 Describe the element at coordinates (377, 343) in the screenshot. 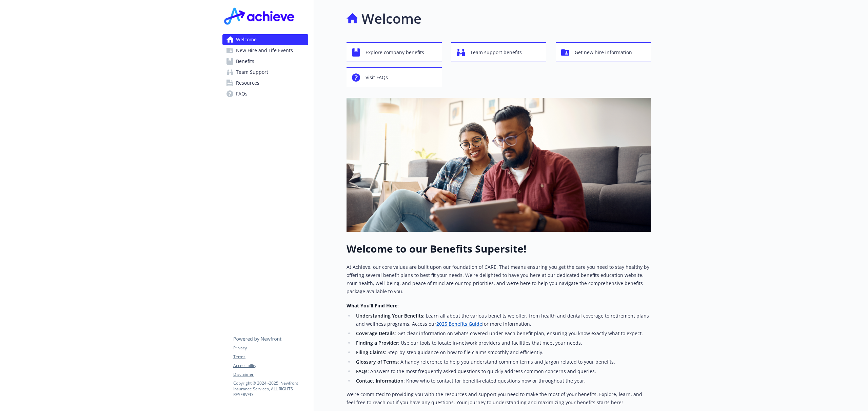

I see `strong: Finding a Provider` at that location.